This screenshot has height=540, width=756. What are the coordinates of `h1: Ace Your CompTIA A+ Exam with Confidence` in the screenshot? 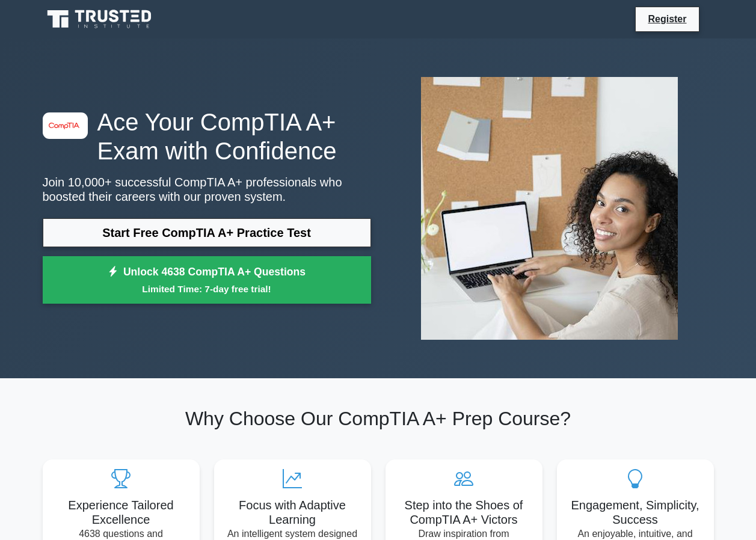 It's located at (207, 137).